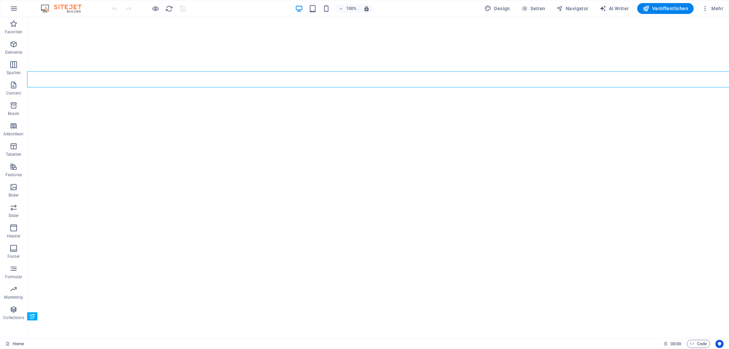 This screenshot has height=349, width=729. I want to click on p: Elemente, so click(14, 52).